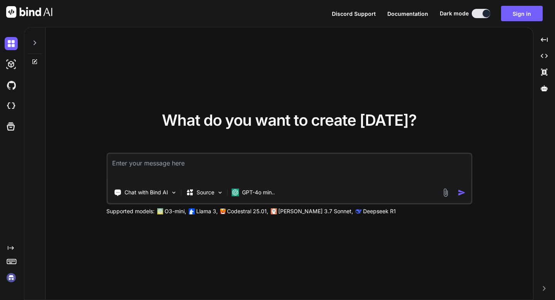 This screenshot has height=300, width=555. What do you see at coordinates (223, 211) in the screenshot?
I see `img: Mistral-AI` at bounding box center [223, 211].